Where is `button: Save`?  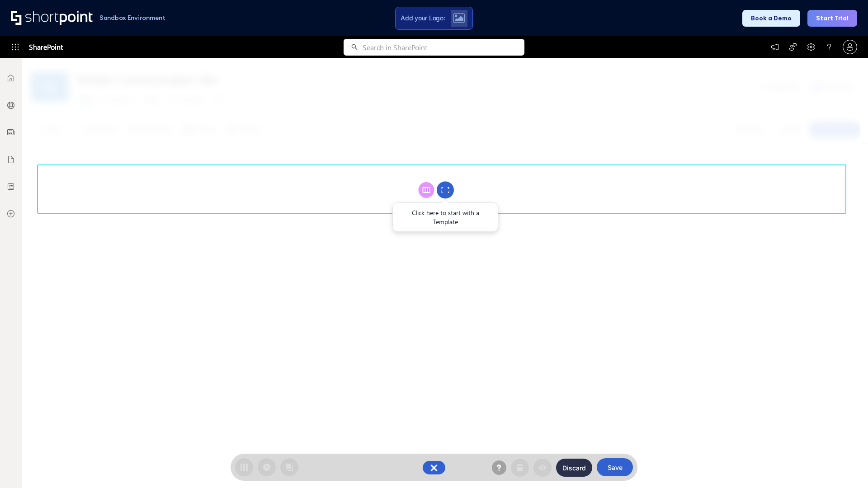 button: Save is located at coordinates (615, 467).